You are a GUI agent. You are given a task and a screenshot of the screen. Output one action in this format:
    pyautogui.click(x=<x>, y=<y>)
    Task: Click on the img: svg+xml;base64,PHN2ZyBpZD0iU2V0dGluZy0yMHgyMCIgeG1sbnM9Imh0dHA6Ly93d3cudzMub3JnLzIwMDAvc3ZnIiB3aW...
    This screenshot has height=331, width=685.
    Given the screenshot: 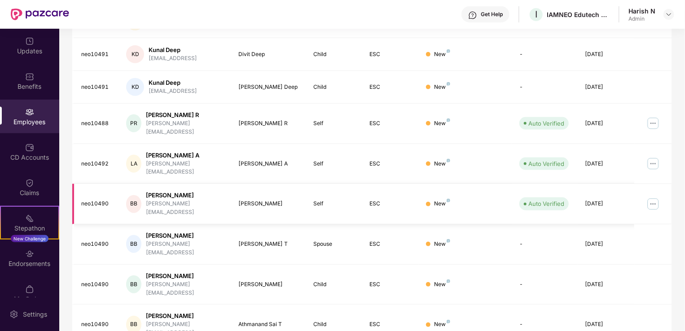 What is the action you would take?
    pyautogui.click(x=14, y=315)
    